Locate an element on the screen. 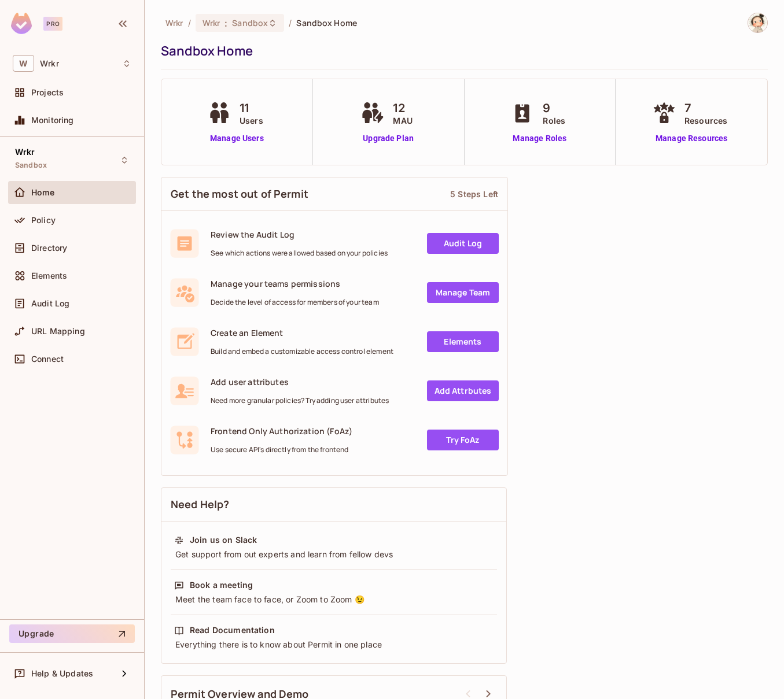  span: Decide the level of access for members of your team is located at coordinates (294, 302).